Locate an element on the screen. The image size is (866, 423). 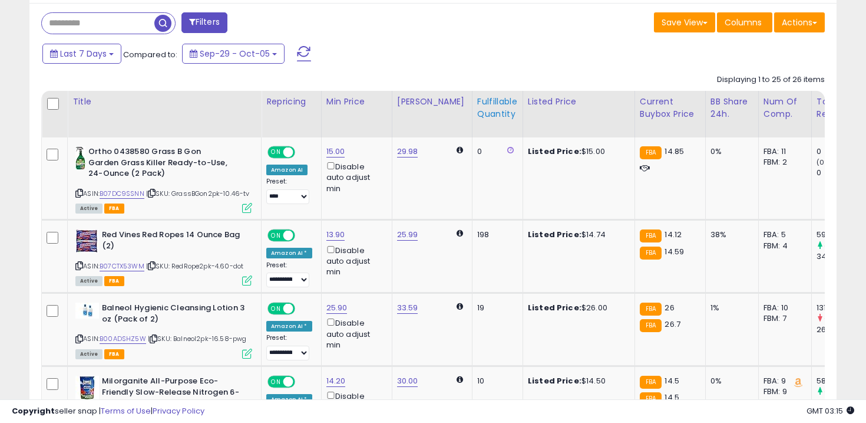
small: (0%) is located at coordinates (825, 162).